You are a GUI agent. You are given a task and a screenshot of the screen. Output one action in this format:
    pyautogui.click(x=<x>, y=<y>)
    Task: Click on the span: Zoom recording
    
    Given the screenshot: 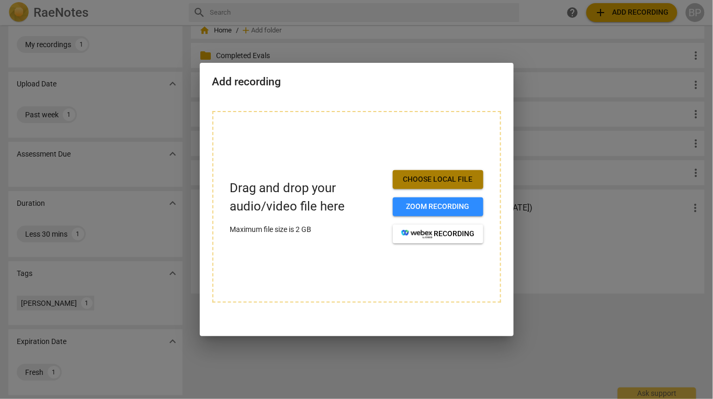 What is the action you would take?
    pyautogui.click(x=438, y=207)
    